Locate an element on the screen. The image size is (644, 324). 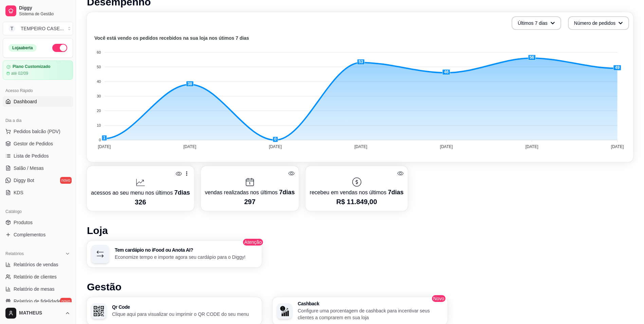
span: Pedidos balcão (PDV) is located at coordinates (37, 131).